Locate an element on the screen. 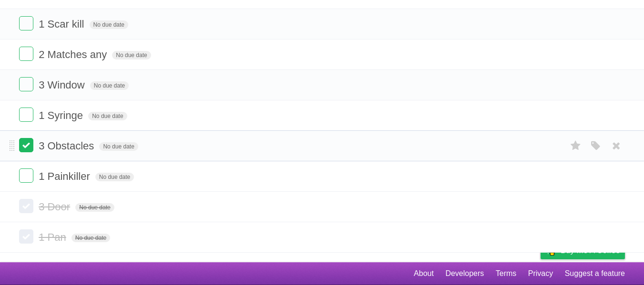  a: Suggest a feature is located at coordinates (595, 274).